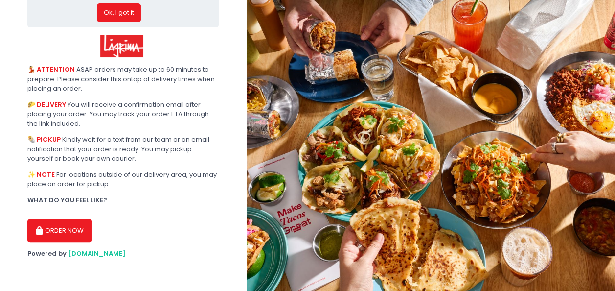  What do you see at coordinates (123, 114) in the screenshot?
I see `div: You will receive a confirmation email after placing your order. You may track your order ETA thro...` at bounding box center [123, 114].